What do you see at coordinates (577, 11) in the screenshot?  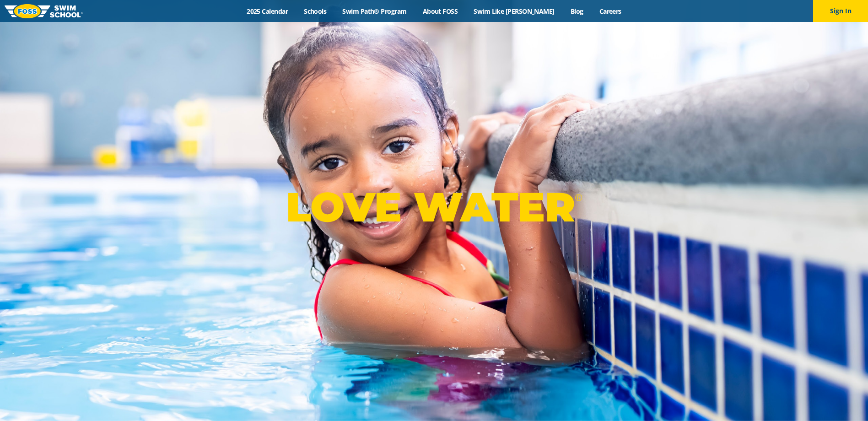 I see `a: Blog` at bounding box center [577, 11].